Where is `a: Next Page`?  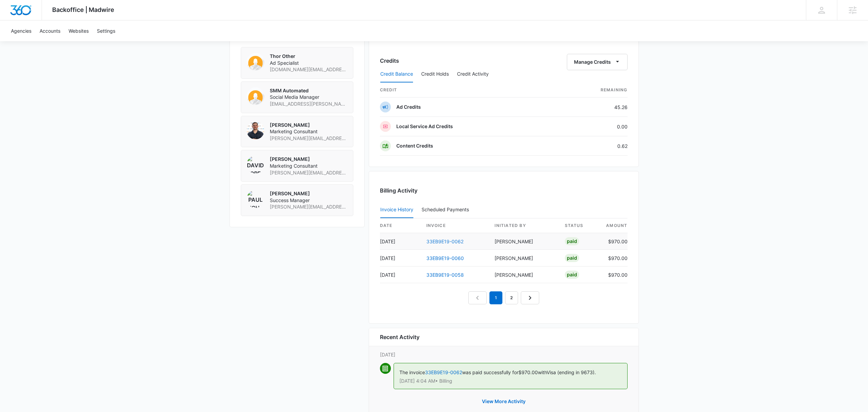 a: Next Page is located at coordinates (530, 298).